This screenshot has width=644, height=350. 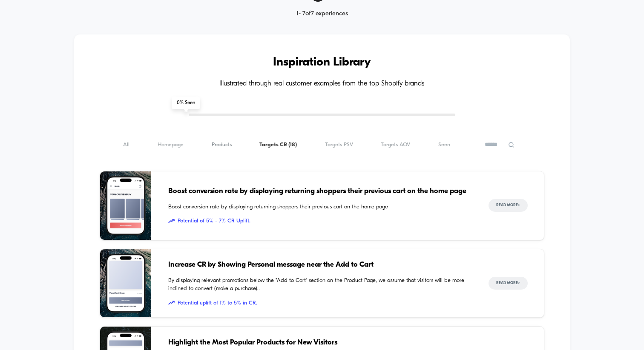 I want to click on span: Products, so click(x=222, y=145).